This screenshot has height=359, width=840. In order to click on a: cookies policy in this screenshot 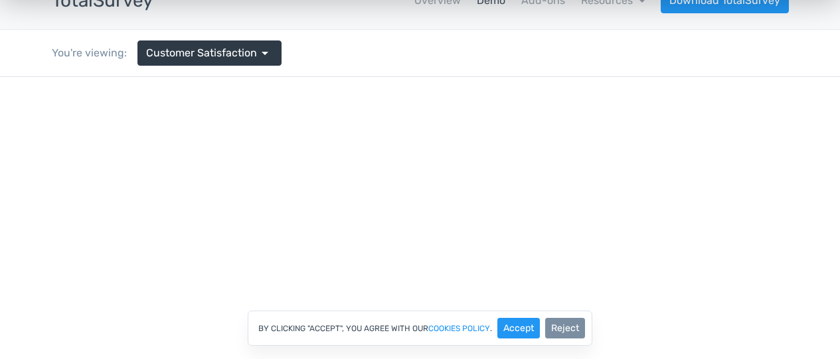, I will do `click(459, 329)`.